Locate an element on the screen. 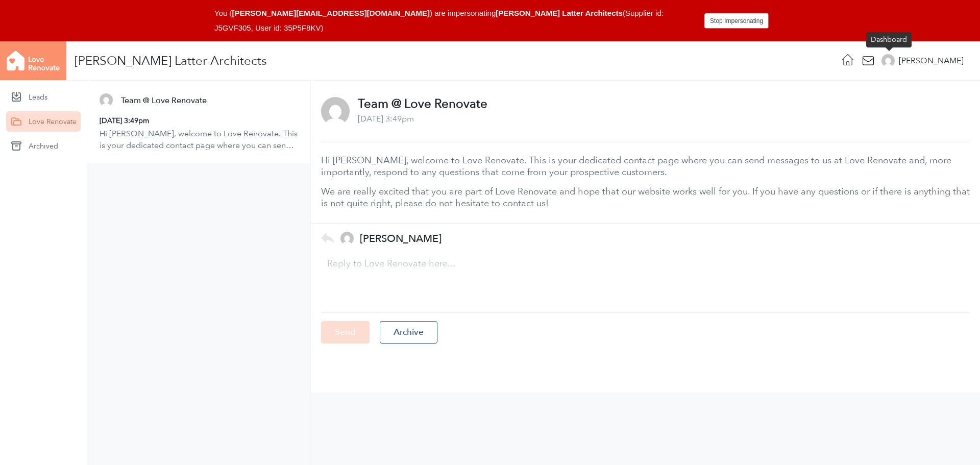 The height and width of the screenshot is (465, 980). a: Archive is located at coordinates (404, 331).